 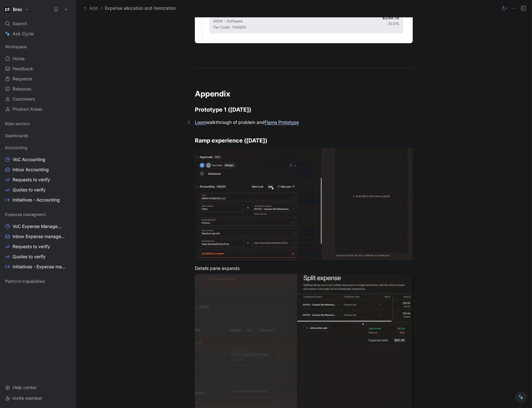 I want to click on span: walkthrough of problem and, so click(x=235, y=122).